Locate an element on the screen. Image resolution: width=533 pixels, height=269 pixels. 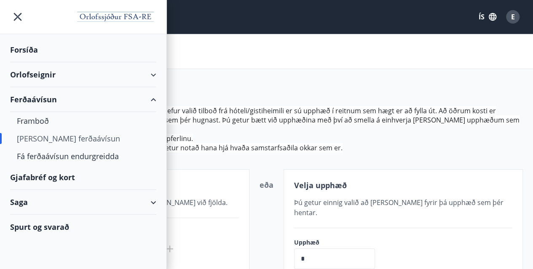
span: eða is located at coordinates (266, 185).